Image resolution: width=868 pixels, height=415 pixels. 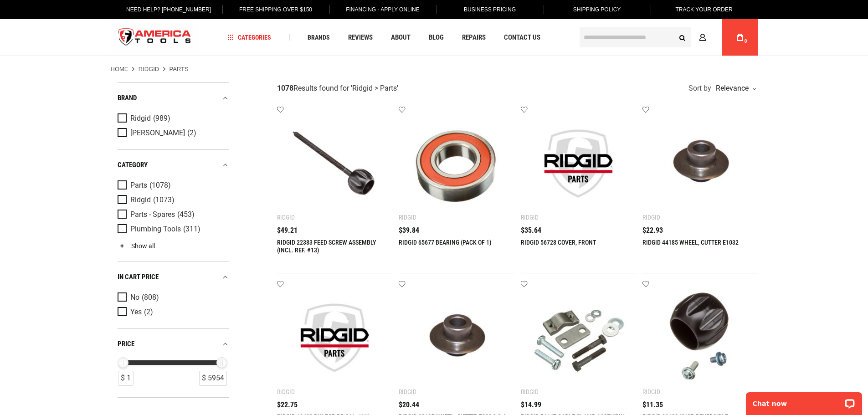 What do you see at coordinates (173, 240) in the screenshot?
I see `div: Product Filters` at bounding box center [173, 240].